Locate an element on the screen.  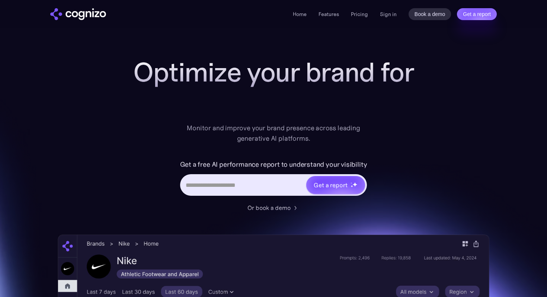
a: Get a reportstarstarstar is located at coordinates (335, 185).